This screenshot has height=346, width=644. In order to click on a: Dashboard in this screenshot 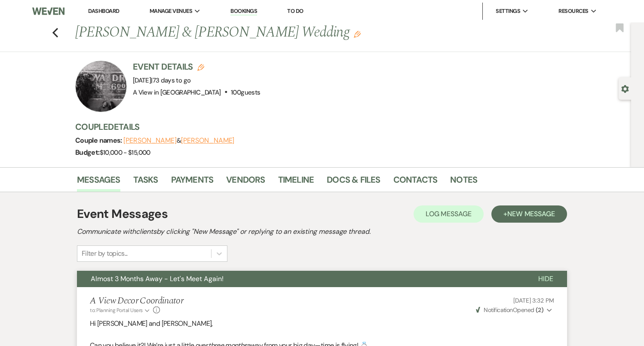, I will do `click(104, 11)`.